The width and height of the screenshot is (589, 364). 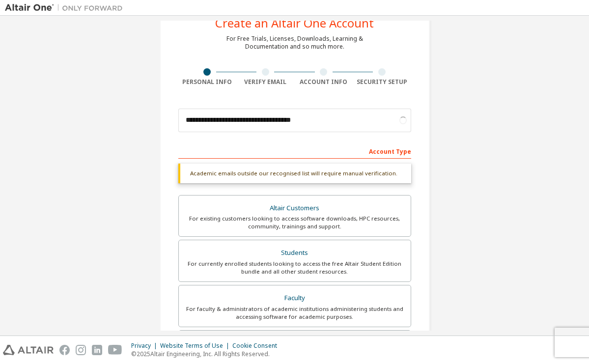 What do you see at coordinates (207, 82) in the screenshot?
I see `div: Personal Info` at bounding box center [207, 82].